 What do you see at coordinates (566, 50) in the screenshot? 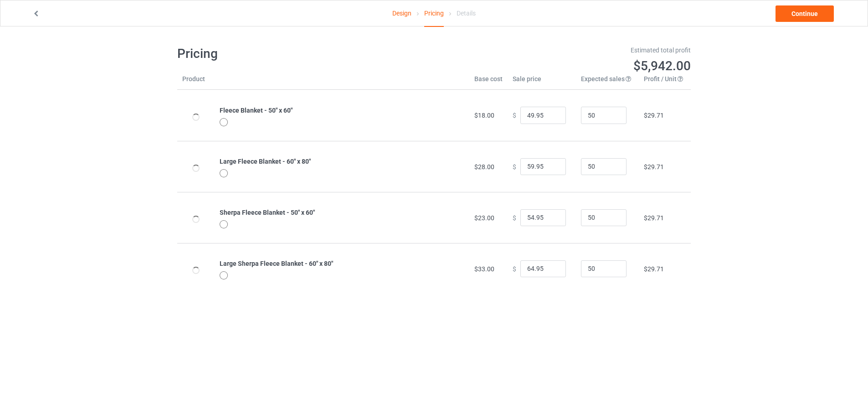
I see `div: Estimated total profit` at bounding box center [566, 50].